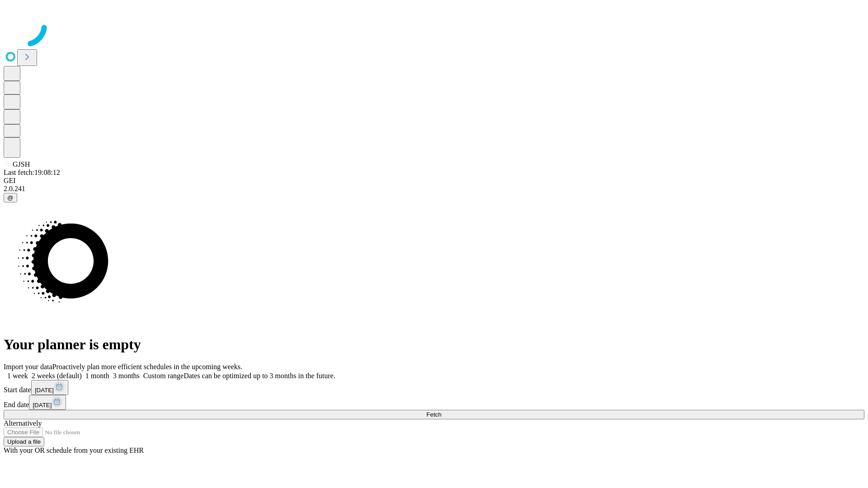 The height and width of the screenshot is (488, 868). What do you see at coordinates (126, 375) in the screenshot?
I see `span: 3 months` at bounding box center [126, 375].